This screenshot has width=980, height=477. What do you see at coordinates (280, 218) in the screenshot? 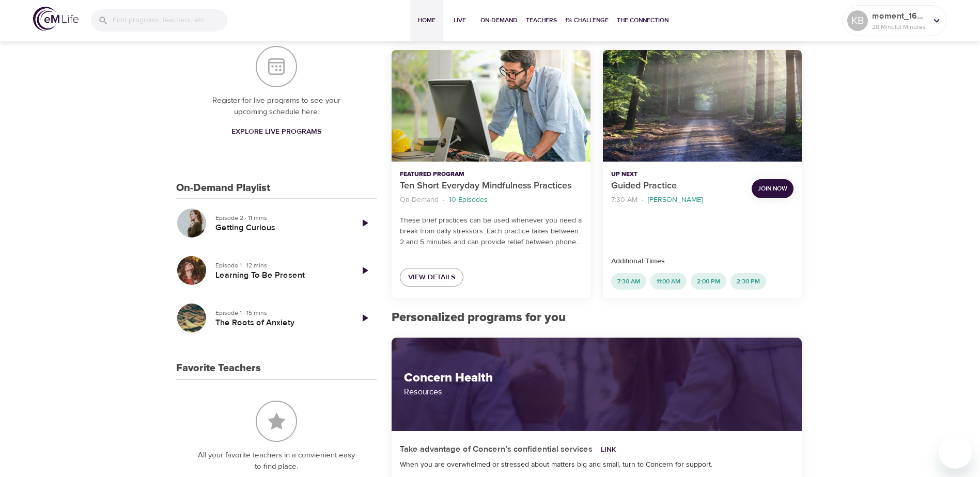
I see `p: Episode 2 · 11 mins` at bounding box center [280, 218].